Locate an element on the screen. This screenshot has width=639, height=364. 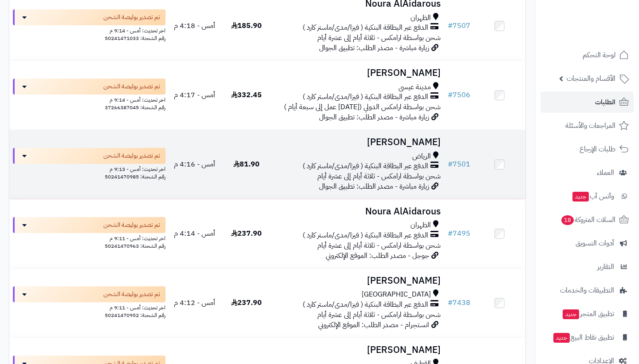
a: السلات المتروكة18 is located at coordinates (587, 219).